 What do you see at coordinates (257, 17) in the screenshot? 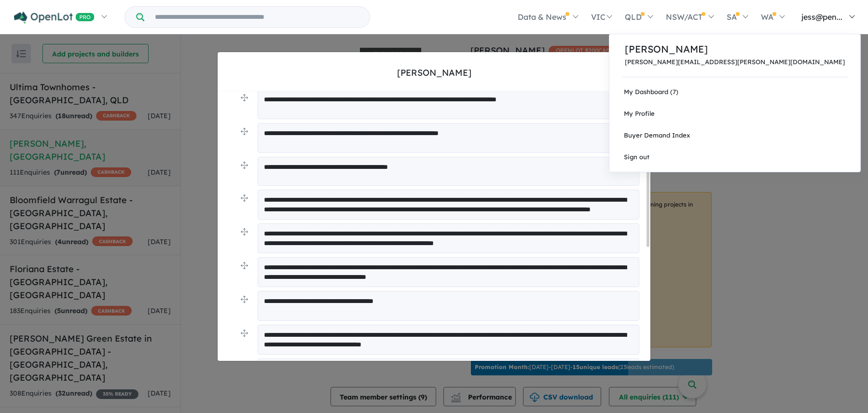
I see `input: Try estate name, suburb, builder or developer` at bounding box center [257, 17].